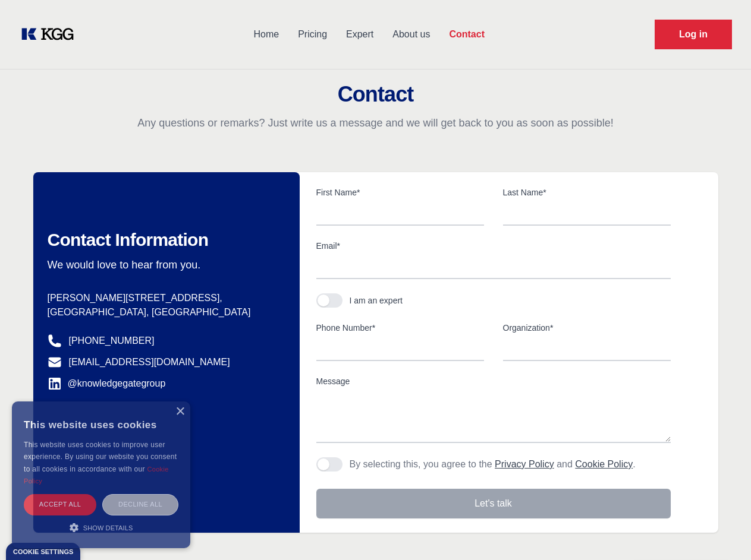  Describe the element at coordinates (467, 34) in the screenshot. I see `a: Contact` at that location.